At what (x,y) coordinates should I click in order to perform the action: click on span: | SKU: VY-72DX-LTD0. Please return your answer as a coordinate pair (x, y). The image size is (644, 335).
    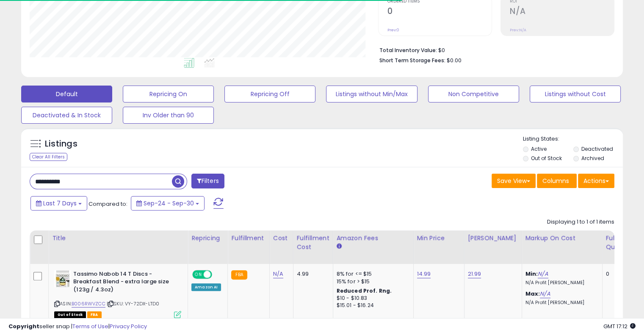
    Looking at the image, I should click on (133, 304).